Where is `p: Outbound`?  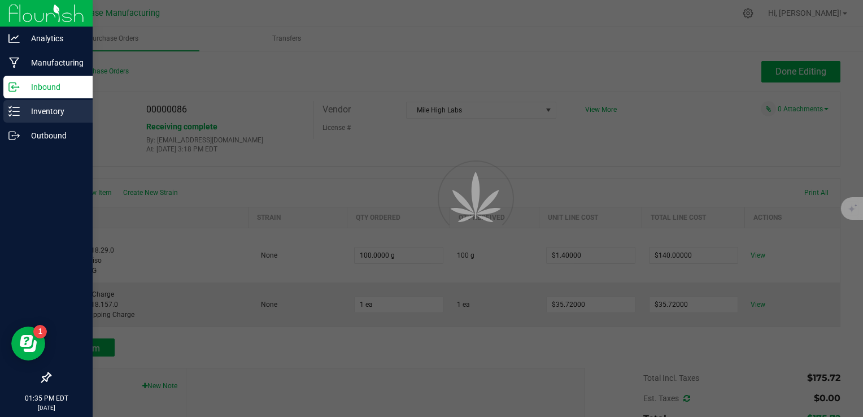
p: Outbound is located at coordinates (54, 136).